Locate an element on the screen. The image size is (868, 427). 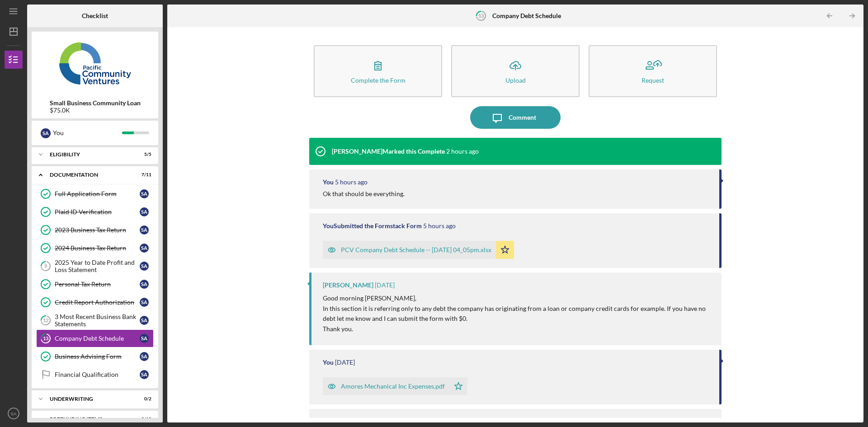
div: Full Application Form is located at coordinates (97, 194).